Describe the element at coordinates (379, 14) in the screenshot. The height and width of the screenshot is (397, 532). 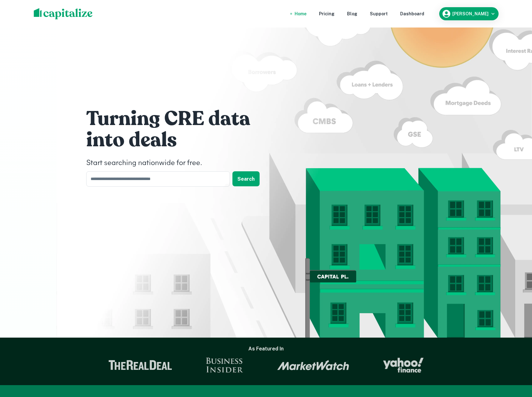
I see `div: Support` at that location.